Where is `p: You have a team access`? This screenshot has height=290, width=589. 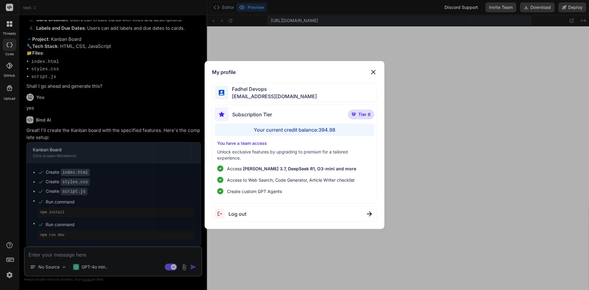
p: You have a team access is located at coordinates (294, 143).